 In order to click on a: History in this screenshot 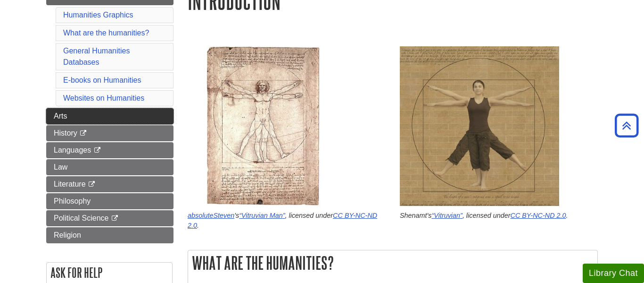, I will do `click(110, 133)`.